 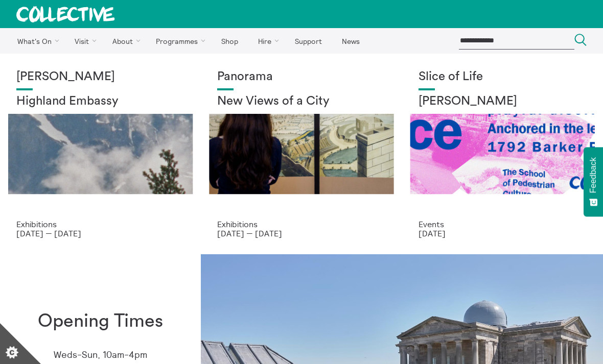 I want to click on h2: Highland Embassy, so click(x=100, y=102).